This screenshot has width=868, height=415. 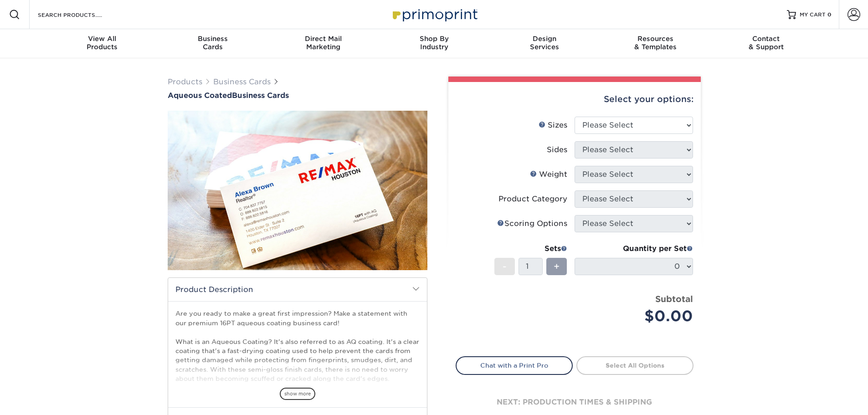 What do you see at coordinates (557, 150) in the screenshot?
I see `div: Sides` at bounding box center [557, 150].